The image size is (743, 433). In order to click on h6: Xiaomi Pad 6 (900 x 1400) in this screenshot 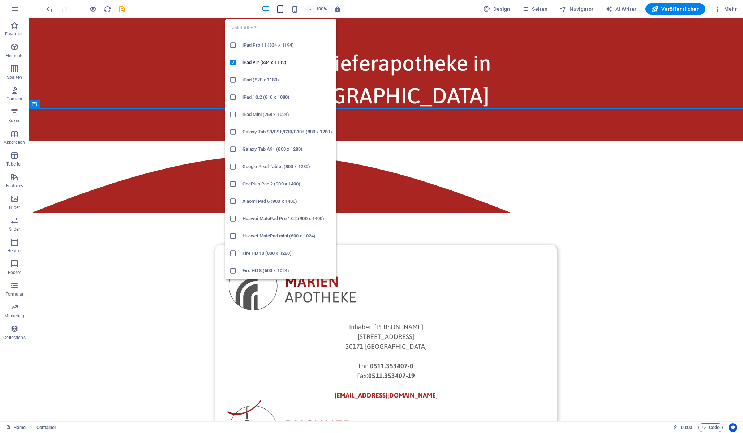, I will do `click(287, 201)`.